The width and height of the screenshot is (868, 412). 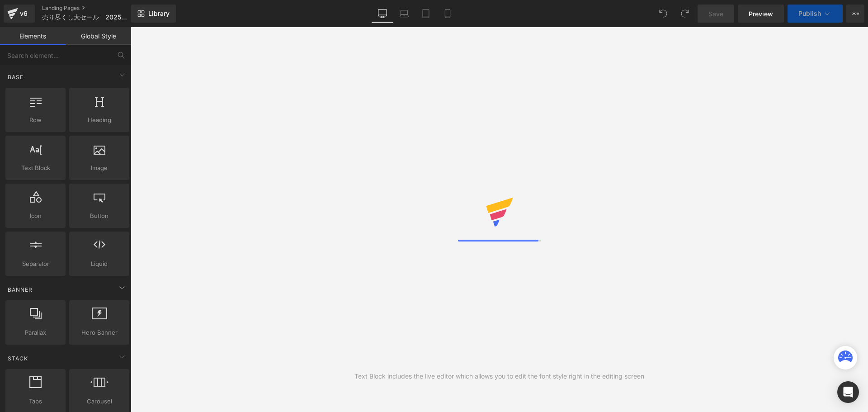 What do you see at coordinates (99, 264) in the screenshot?
I see `span: Liquid` at bounding box center [99, 264].